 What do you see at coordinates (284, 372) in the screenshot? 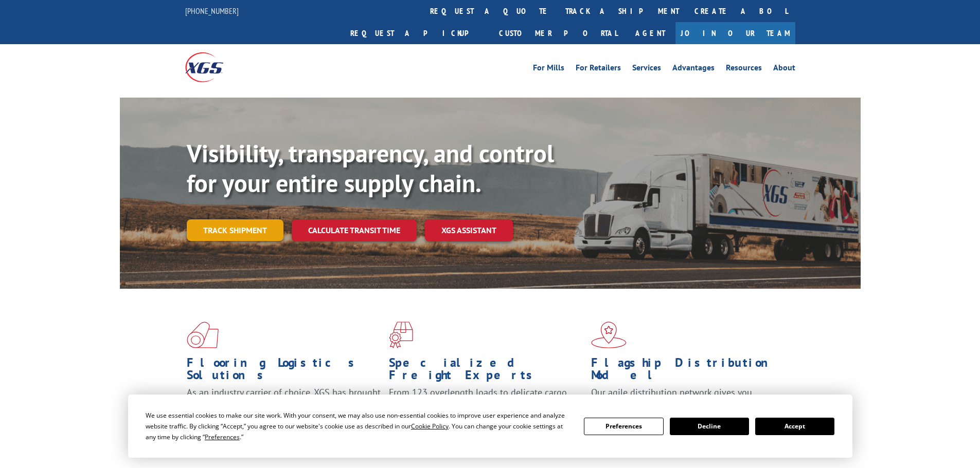
I see `h1: Flooring Logistics Solutions` at bounding box center [284, 372].